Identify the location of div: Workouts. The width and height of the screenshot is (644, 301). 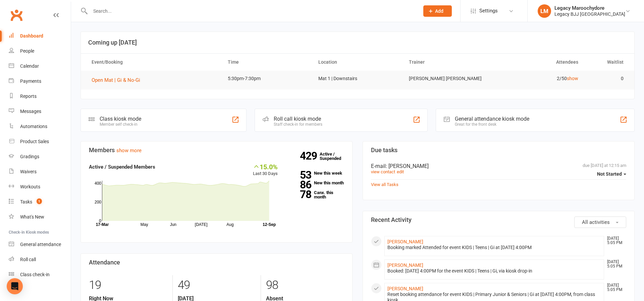
(30, 187).